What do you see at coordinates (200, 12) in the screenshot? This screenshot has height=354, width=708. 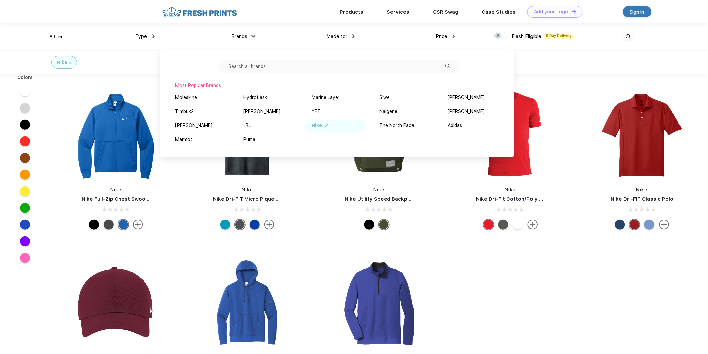 I see `img: fo%20logo%202.webp` at bounding box center [200, 12].